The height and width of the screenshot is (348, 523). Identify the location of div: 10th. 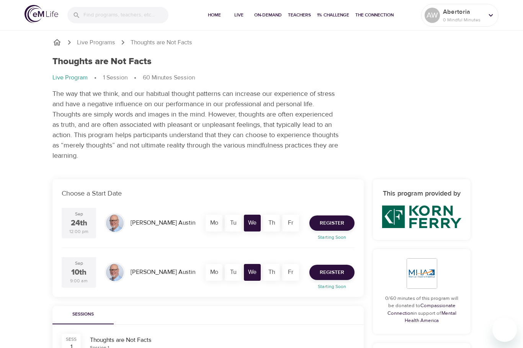
(79, 273).